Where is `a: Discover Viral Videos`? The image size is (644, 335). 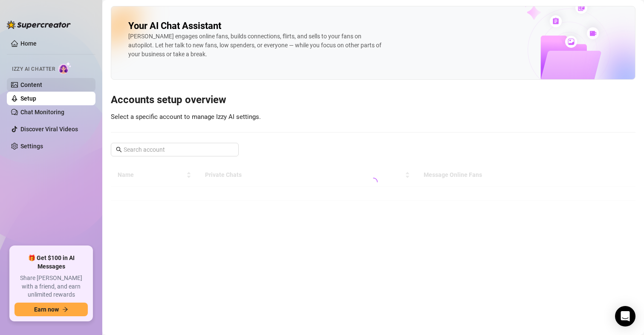
a: Discover Viral Videos is located at coordinates (49, 129).